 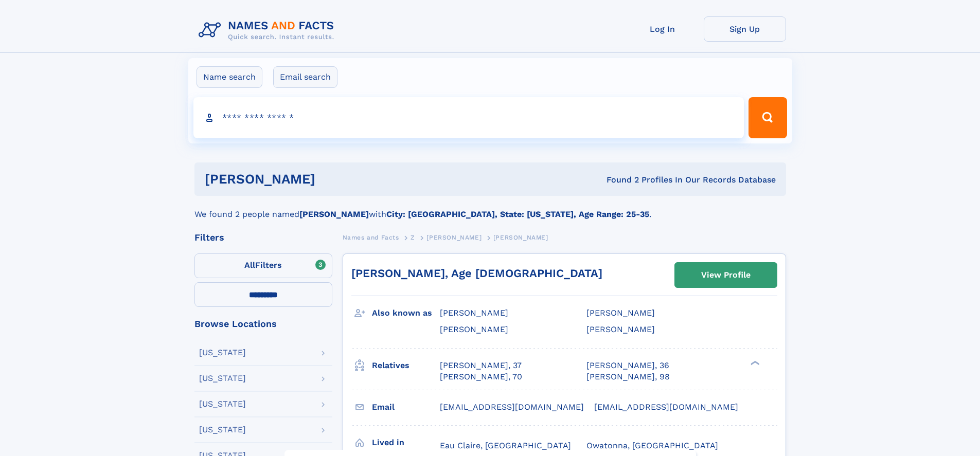 I want to click on h3: Lived in, so click(x=406, y=442).